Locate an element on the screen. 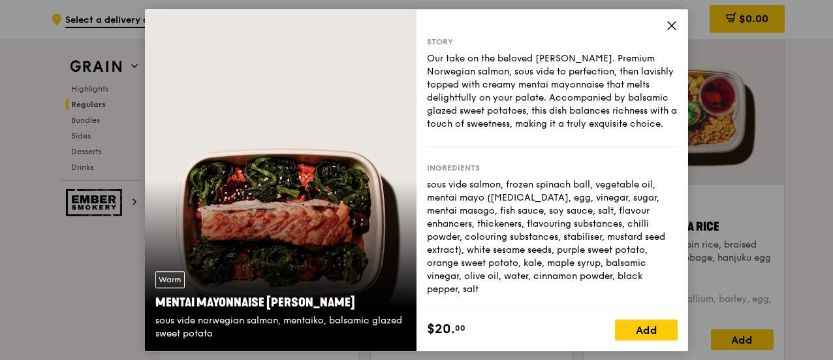  div: sous vide norwegian salmon, mentaiko, balsamic glazed sweet potato is located at coordinates (281, 327).